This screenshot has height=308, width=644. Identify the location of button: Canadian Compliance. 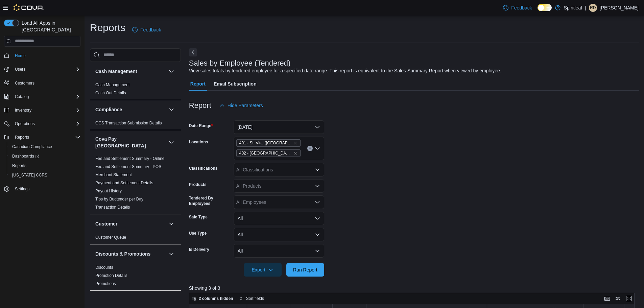
(45, 147).